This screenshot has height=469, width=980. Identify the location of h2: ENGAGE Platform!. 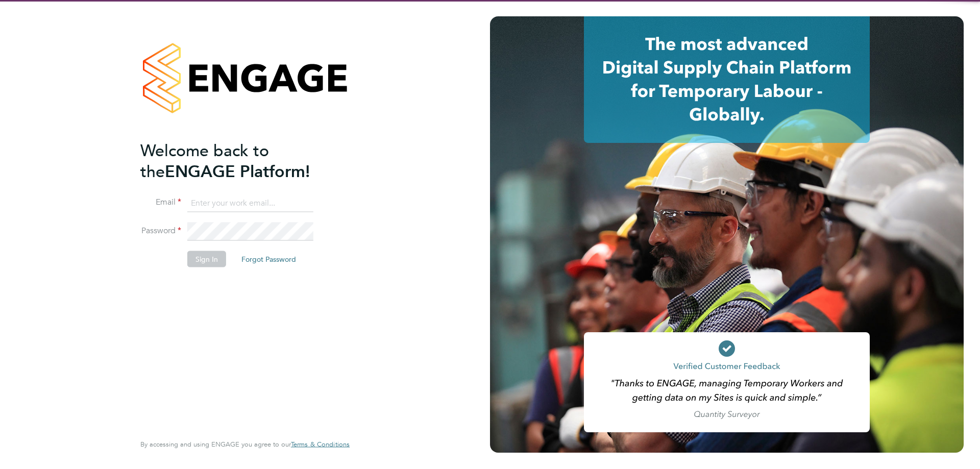
(240, 161).